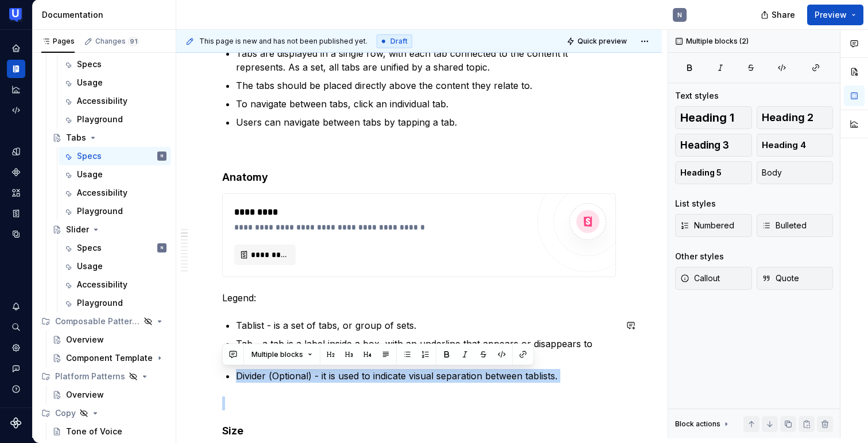  What do you see at coordinates (701, 173) in the screenshot?
I see `span: Heading 5` at bounding box center [701, 173].